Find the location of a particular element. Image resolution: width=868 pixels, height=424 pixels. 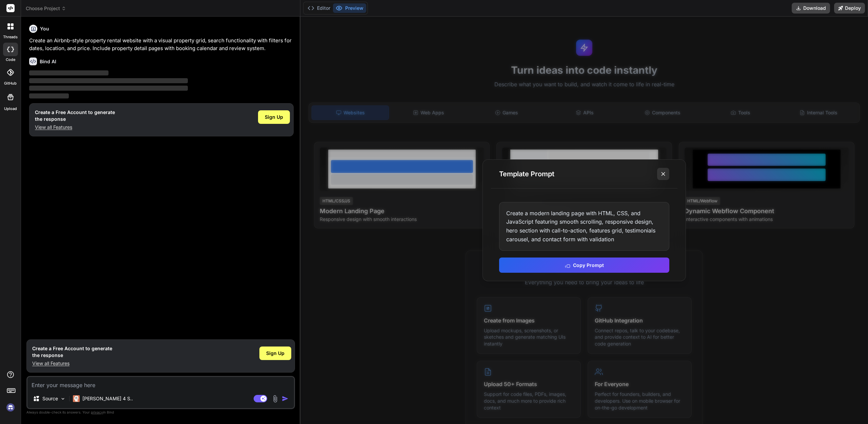

p: Source is located at coordinates (50, 399).